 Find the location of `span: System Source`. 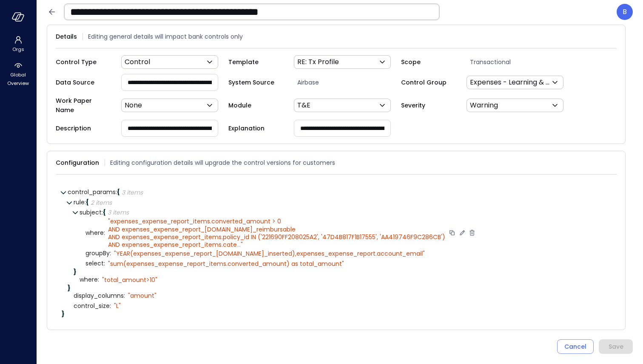

span: System Source is located at coordinates (256, 83).